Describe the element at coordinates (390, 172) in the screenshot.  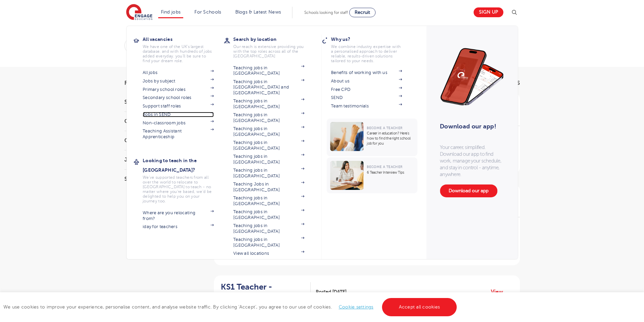
I see `p: 6 Teacher Interview Tips` at that location.